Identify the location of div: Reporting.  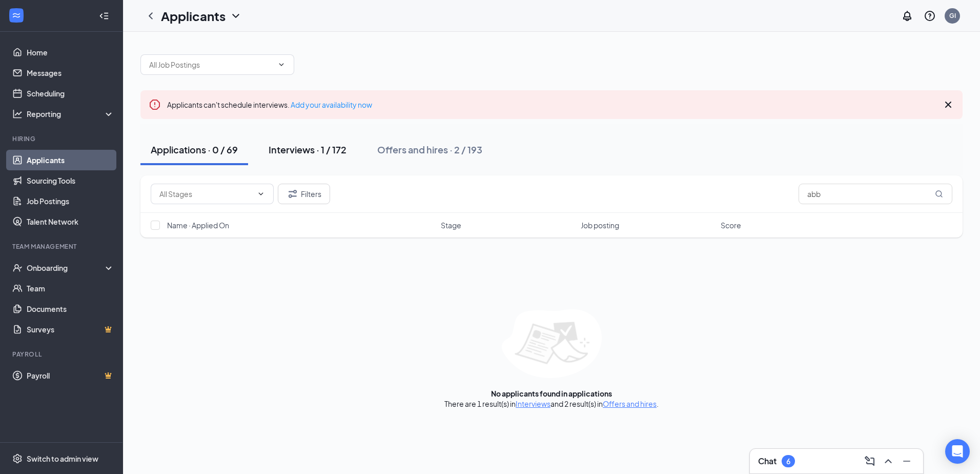
(70, 114).